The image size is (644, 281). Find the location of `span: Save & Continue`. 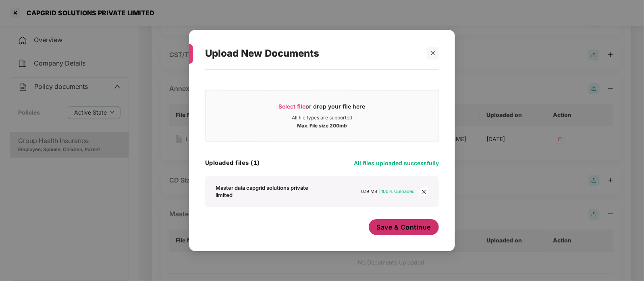

span: Save & Continue is located at coordinates (404, 227).